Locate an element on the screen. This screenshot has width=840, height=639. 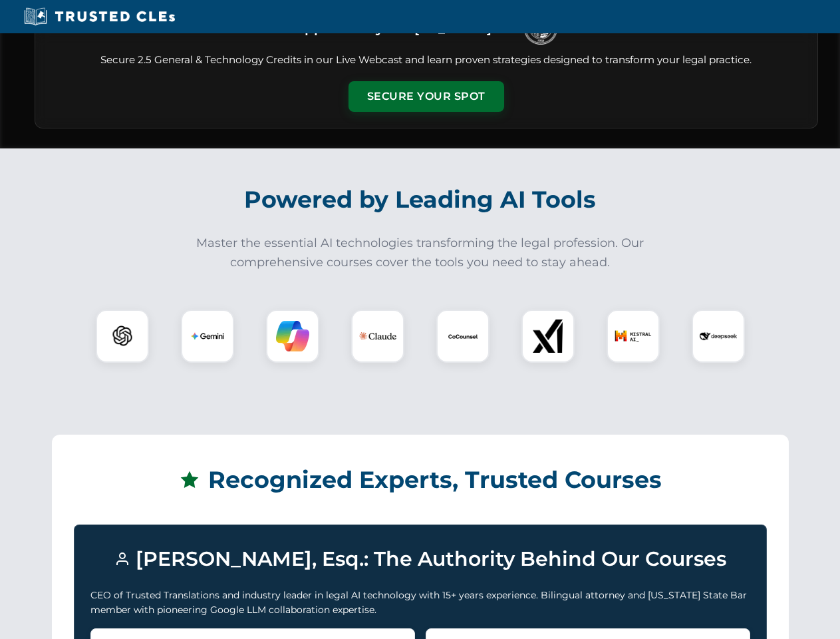
img: CoCounsel Logo is located at coordinates (463, 336).